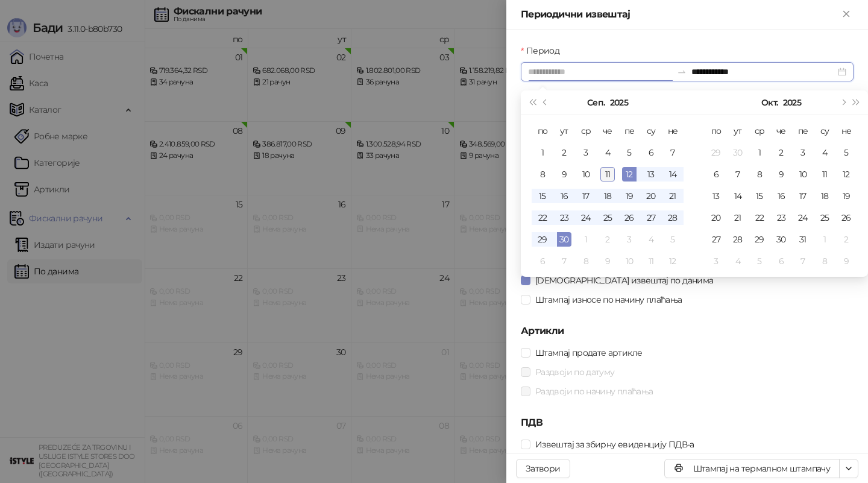 The height and width of the screenshot is (483, 868). Describe the element at coordinates (738, 196) in the screenshot. I see `td: 2025-10-14` at that location.